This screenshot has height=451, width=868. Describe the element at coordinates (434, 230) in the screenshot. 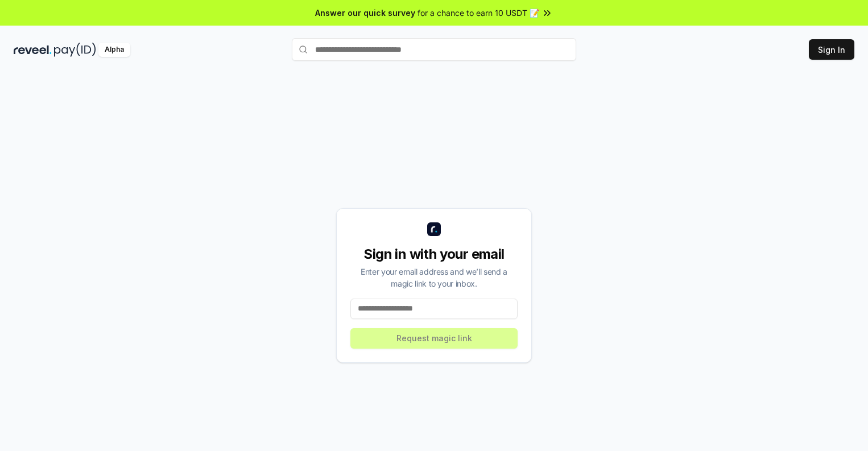

I see `img: logo_small` at that location.